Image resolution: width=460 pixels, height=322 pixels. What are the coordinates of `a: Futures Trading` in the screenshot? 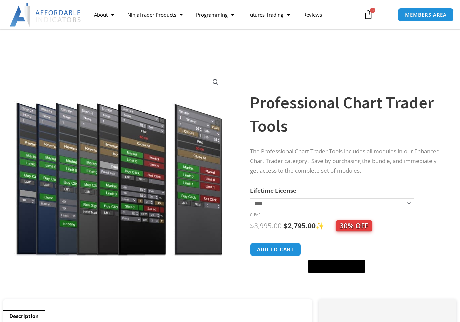 It's located at (268, 15).